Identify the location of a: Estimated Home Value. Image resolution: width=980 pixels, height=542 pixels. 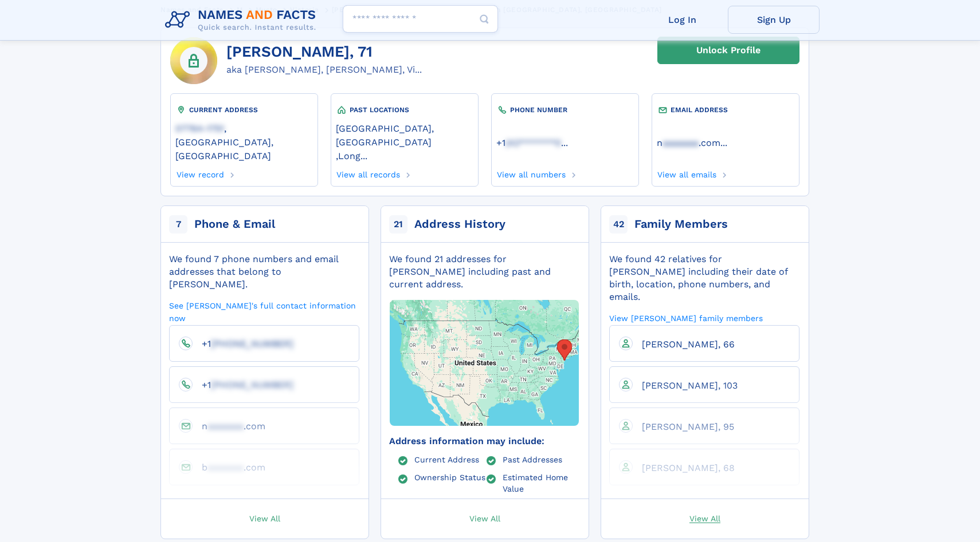
(541, 483).